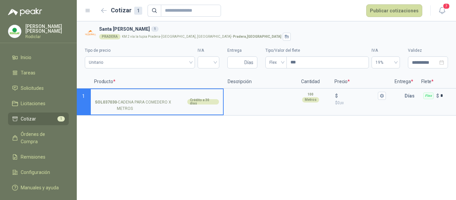 This screenshot has width=456, height=200. I want to click on div: Metros, so click(310, 100).